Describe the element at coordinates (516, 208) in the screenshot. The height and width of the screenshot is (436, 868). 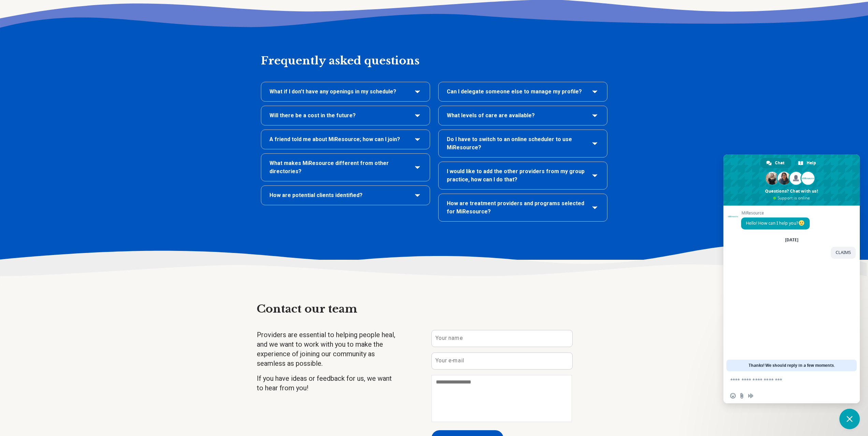
I see `span: How are treatment providers and programs selected for MiResource?` at that location.